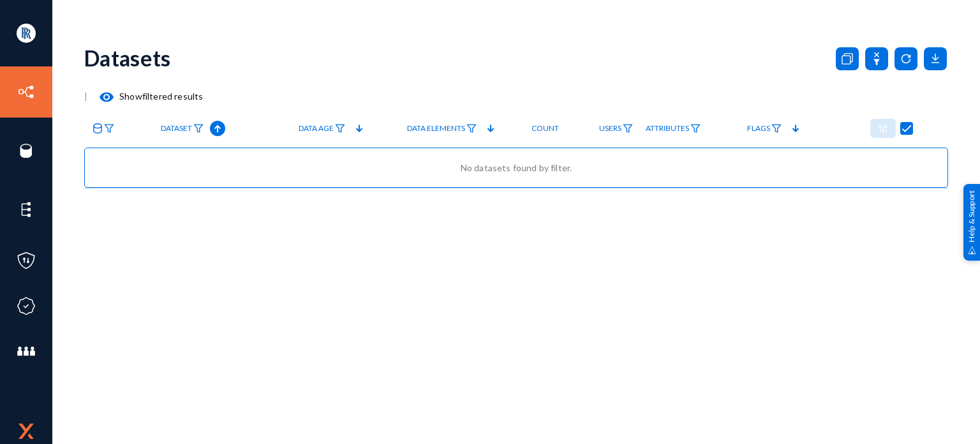 The height and width of the screenshot is (444, 980). Describe the element at coordinates (972, 250) in the screenshot. I see `img: help_support.svg` at that location.